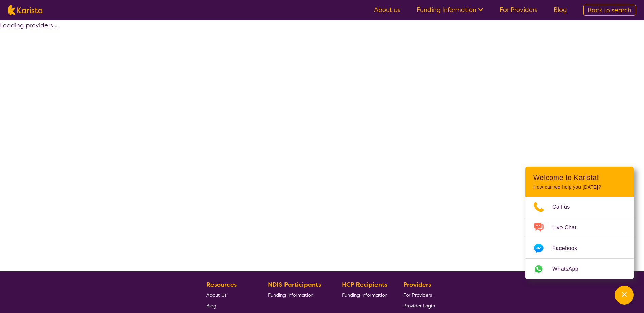 The image size is (644, 313). I want to click on div: Channel Menu, so click(579, 223).